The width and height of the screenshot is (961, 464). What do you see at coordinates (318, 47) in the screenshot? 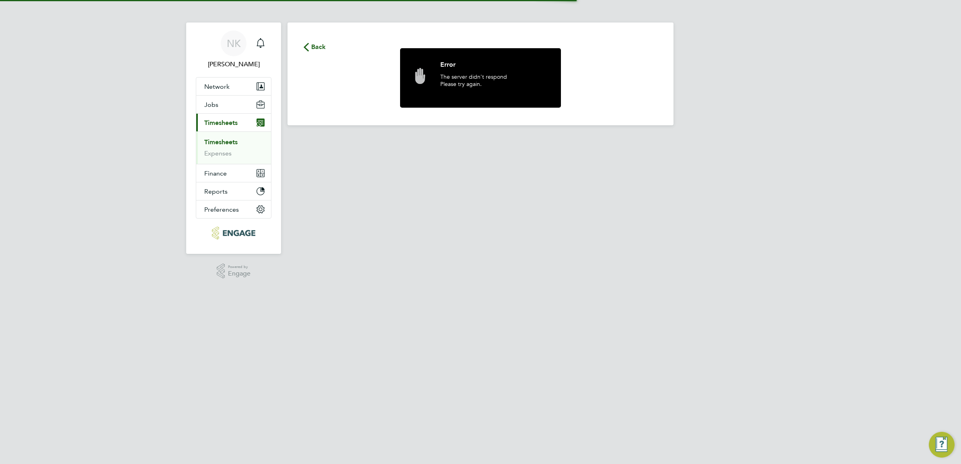
I see `span: Back` at bounding box center [318, 47].